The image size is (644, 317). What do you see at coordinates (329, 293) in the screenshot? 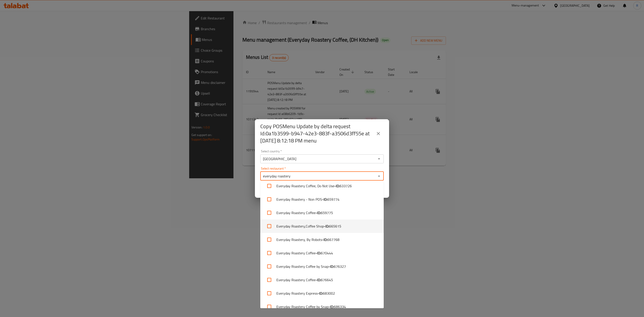
I see `span: 683002` at bounding box center [329, 293].